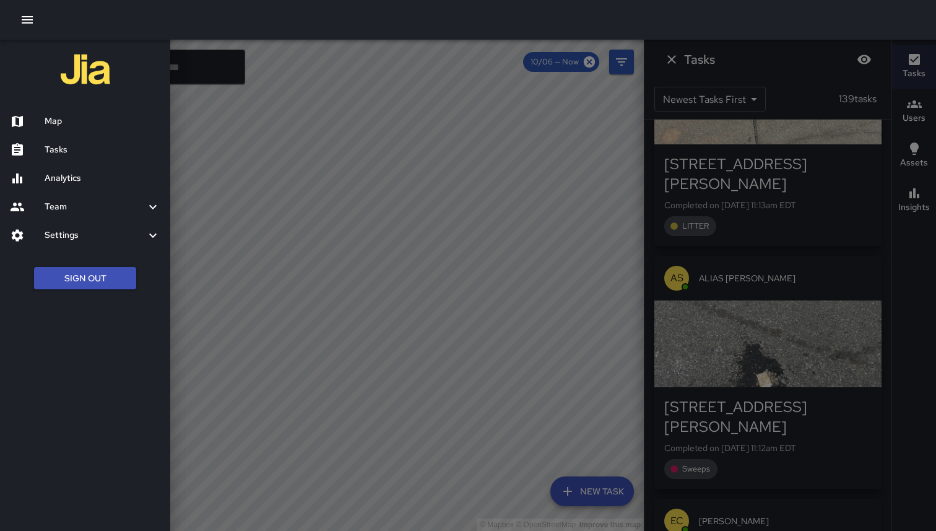 The width and height of the screenshot is (936, 531). What do you see at coordinates (102, 121) in the screenshot?
I see `h6: Map` at bounding box center [102, 121].